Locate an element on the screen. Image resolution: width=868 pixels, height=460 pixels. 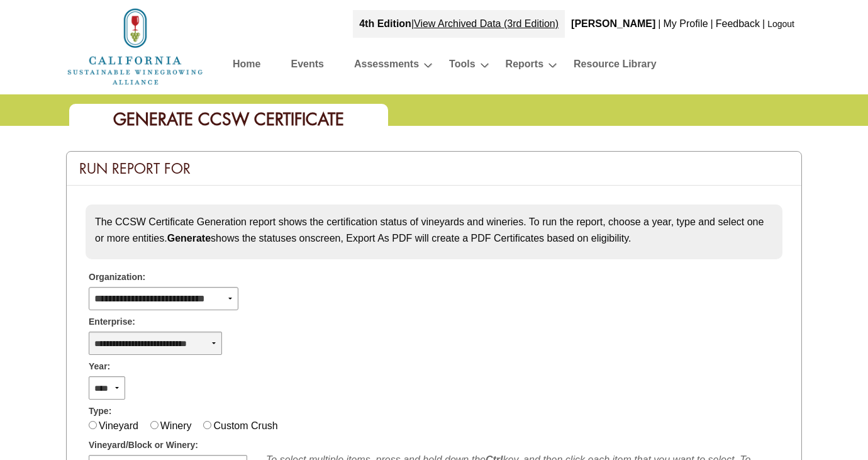
span: Type: is located at coordinates (100, 411).